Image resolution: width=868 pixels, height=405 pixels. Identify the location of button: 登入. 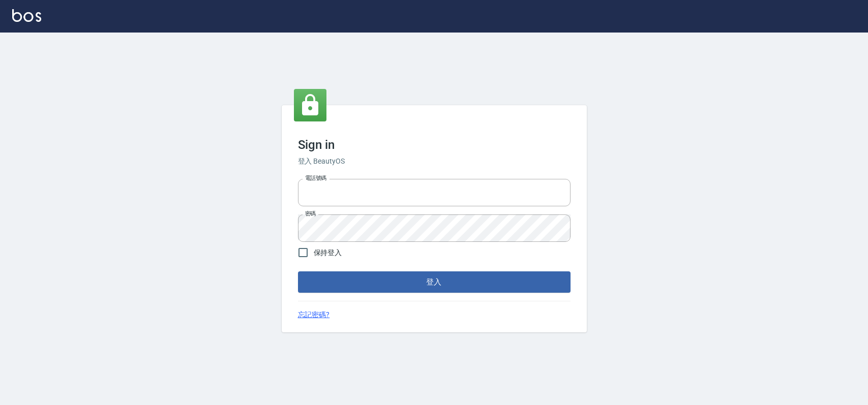
(434, 282).